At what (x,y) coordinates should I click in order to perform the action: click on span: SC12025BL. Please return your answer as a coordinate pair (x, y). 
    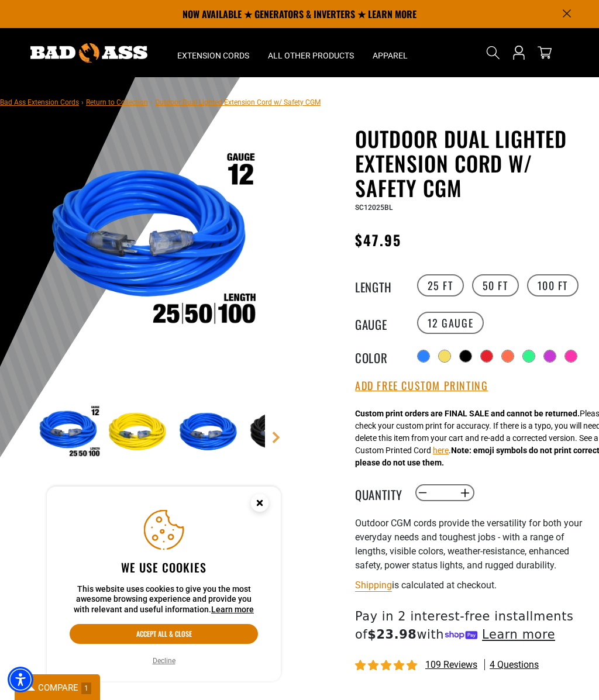
    Looking at the image, I should click on (373, 207).